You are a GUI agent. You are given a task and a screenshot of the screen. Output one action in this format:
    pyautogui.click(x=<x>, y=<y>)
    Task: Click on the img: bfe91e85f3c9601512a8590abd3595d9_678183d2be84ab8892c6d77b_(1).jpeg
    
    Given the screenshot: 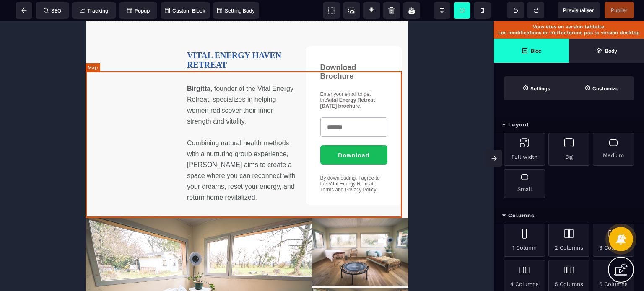 What is the action you would take?
    pyautogui.click(x=274, y=231)
    